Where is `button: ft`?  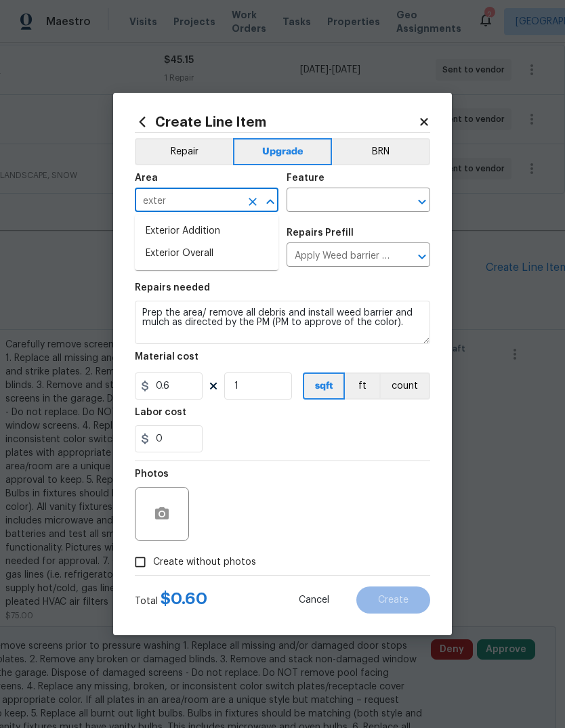
button: ft is located at coordinates (362, 386).